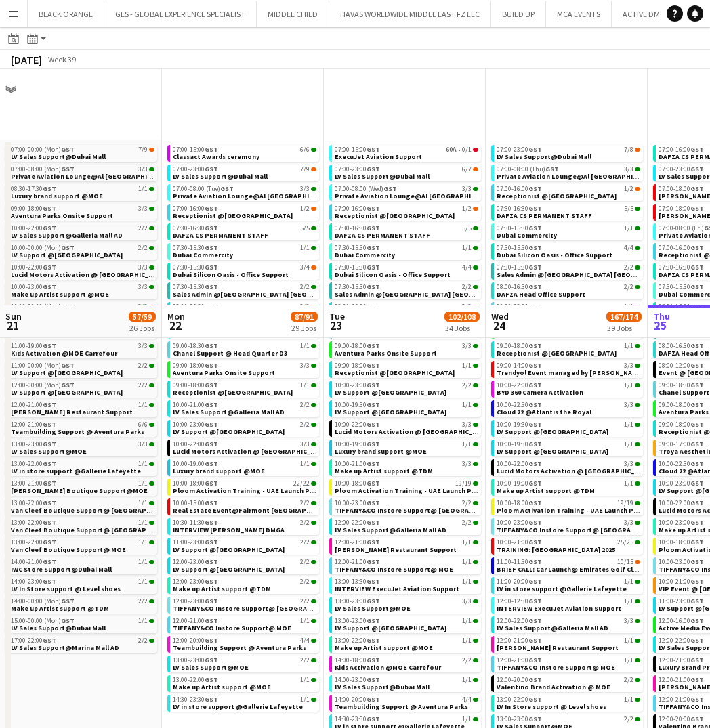 Image resolution: width=710 pixels, height=728 pixels. Describe the element at coordinates (406, 349) in the screenshot. I see `a: 09:00-18:00GST3/3Aventura Parks Onsite Support` at that location.